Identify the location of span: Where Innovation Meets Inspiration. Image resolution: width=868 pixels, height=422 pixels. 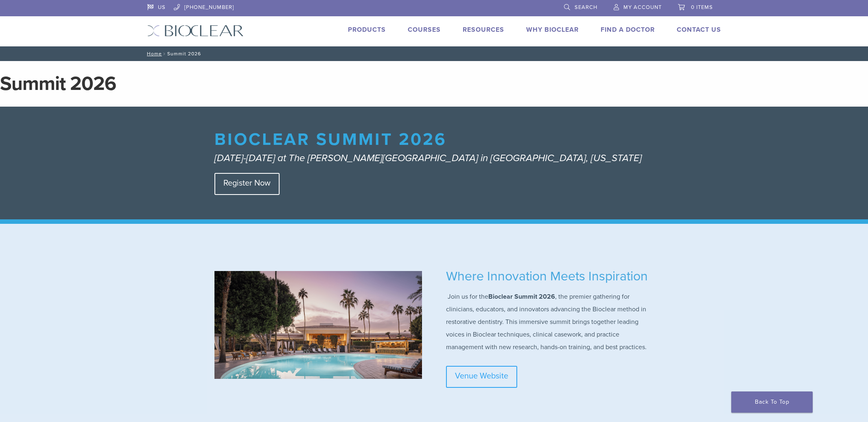
(547, 276).